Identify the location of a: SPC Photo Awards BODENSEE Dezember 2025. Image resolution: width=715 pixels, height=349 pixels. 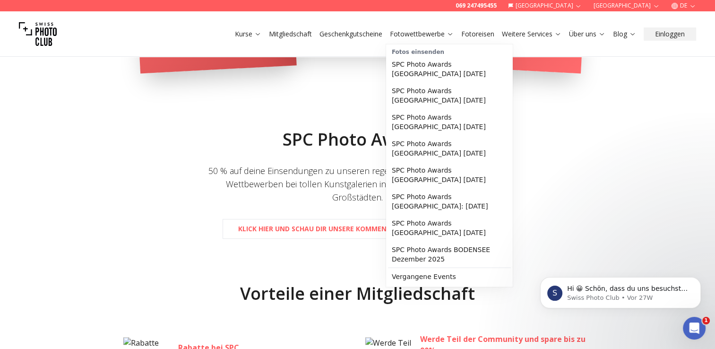
(449, 254).